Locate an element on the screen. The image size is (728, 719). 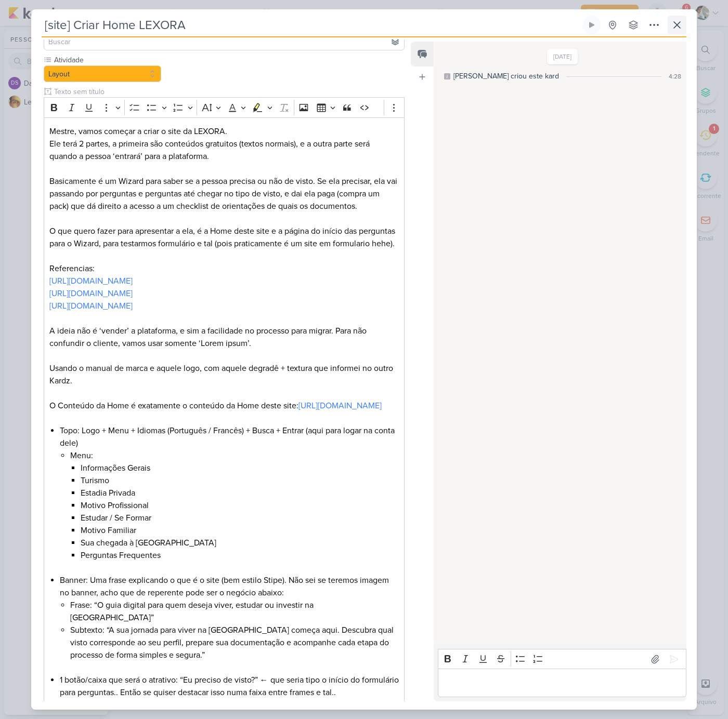
li: Banner: Uma frase explicando o que é o site (bem estilo Stipe). Não sei se teremos imagem no bann... is located at coordinates (230, 624).